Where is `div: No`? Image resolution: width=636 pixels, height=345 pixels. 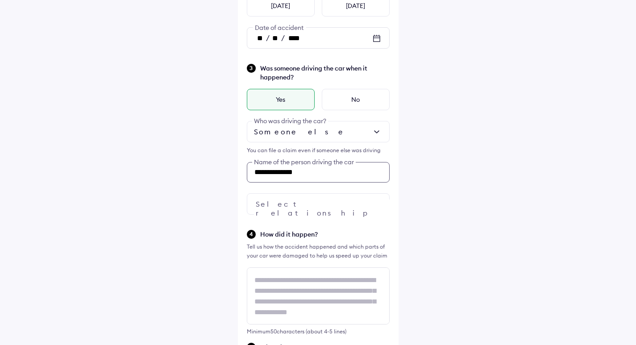
div: No is located at coordinates (356, 99).